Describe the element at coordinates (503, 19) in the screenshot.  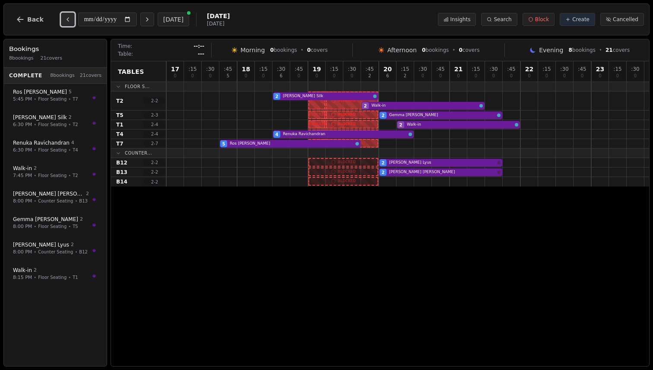
I see `span: Search` at that location.